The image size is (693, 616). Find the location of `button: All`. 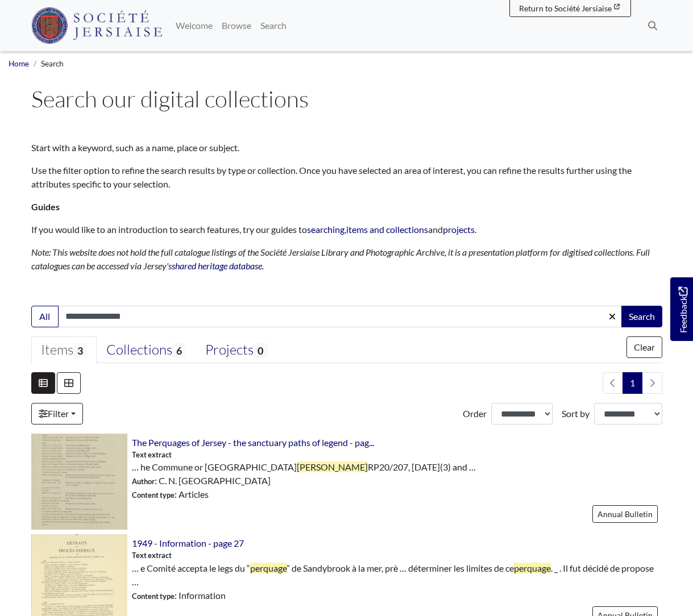

button: All is located at coordinates (45, 316).